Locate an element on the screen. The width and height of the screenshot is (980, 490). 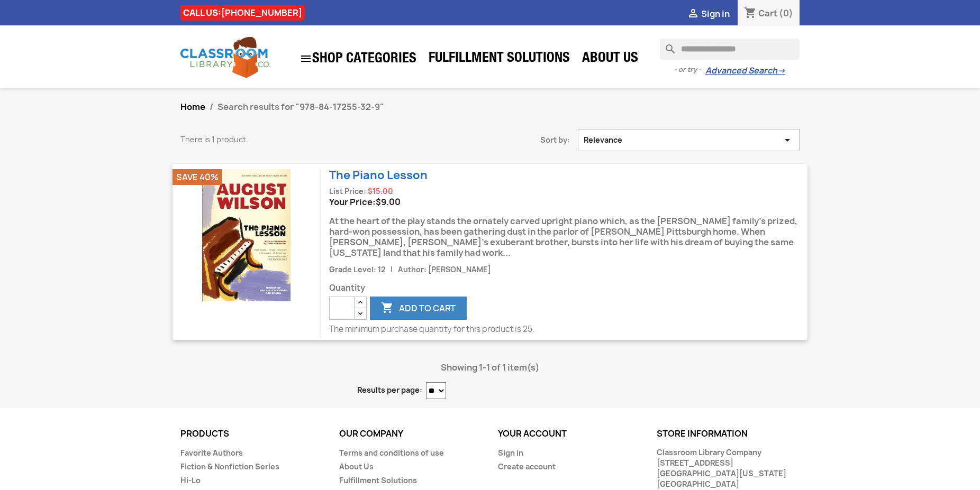
a: Your account is located at coordinates (532, 434).